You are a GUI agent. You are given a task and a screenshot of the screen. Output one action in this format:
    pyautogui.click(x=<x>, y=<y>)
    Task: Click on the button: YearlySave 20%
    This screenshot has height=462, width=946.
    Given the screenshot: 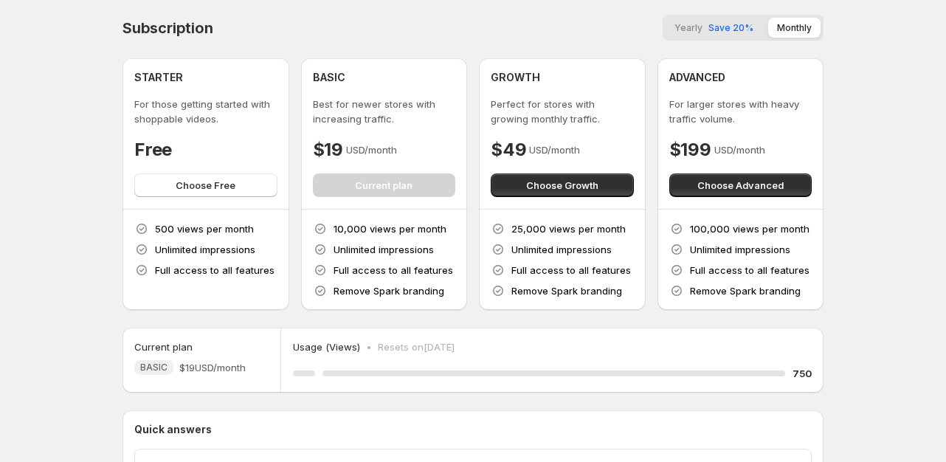 What is the action you would take?
    pyautogui.click(x=714, y=27)
    